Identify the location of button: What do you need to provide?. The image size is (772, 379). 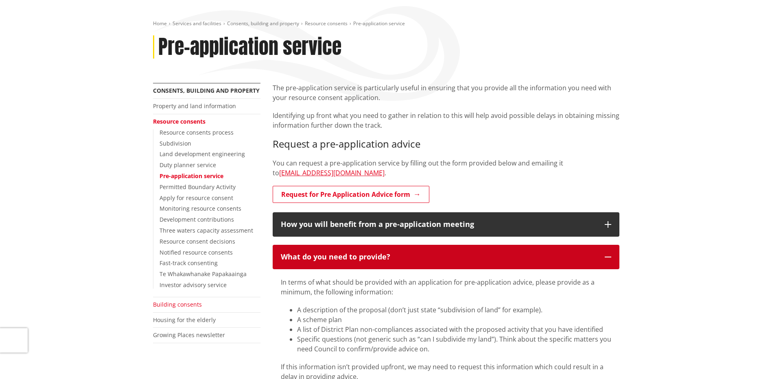
(446, 257).